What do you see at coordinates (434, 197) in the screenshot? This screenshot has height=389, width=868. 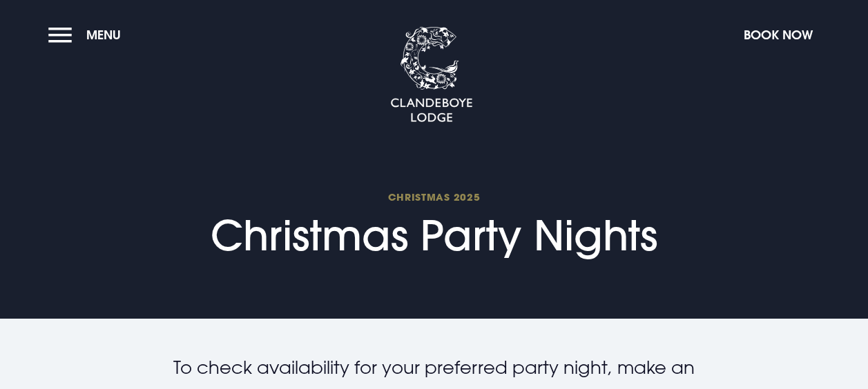 I see `span: Christmas 2025` at bounding box center [434, 197].